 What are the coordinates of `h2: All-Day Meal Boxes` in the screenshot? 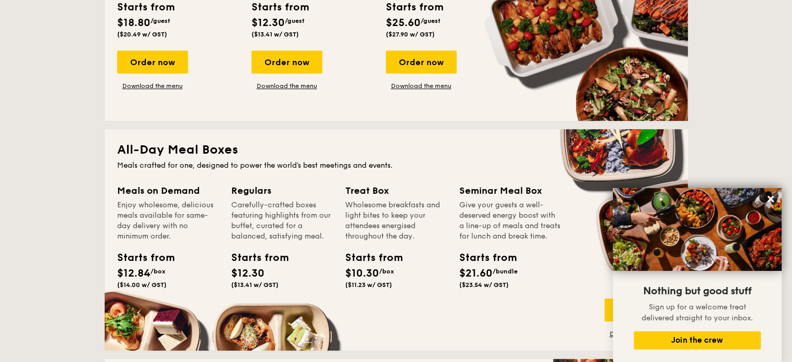 It's located at (396, 150).